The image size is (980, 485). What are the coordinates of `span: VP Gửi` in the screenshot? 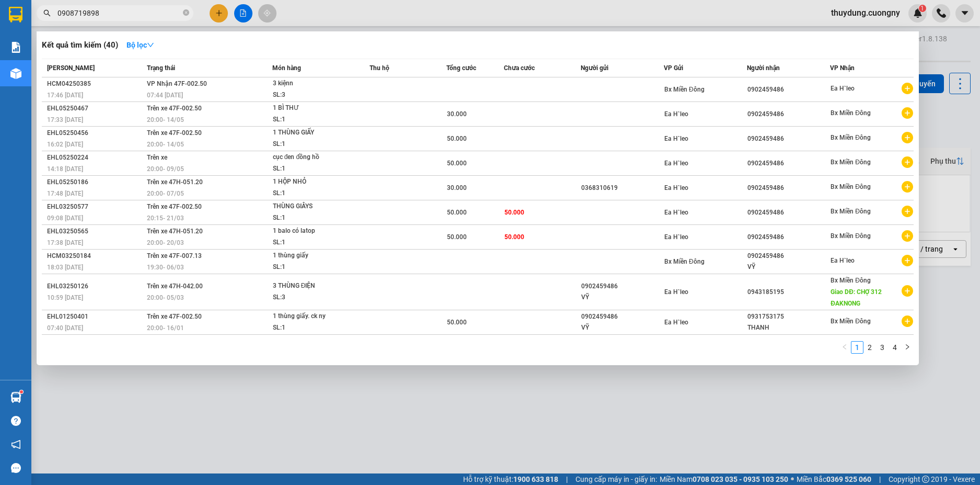 It's located at (674, 68).